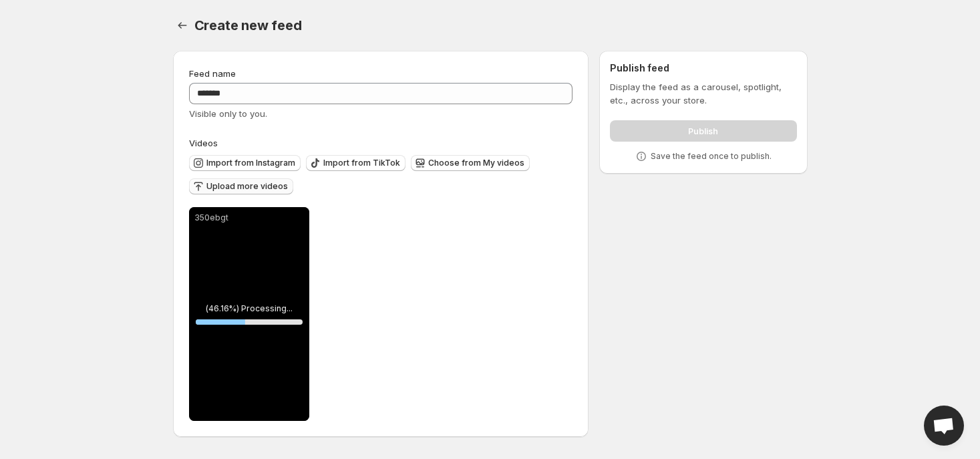 The height and width of the screenshot is (459, 980). Describe the element at coordinates (228, 114) in the screenshot. I see `span: Visible only to you.` at that location.